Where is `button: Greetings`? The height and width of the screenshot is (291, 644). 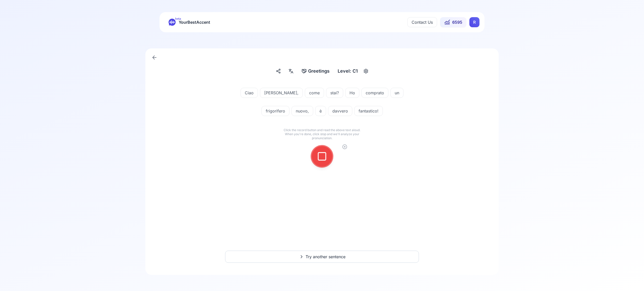 button: Greetings is located at coordinates (316, 71).